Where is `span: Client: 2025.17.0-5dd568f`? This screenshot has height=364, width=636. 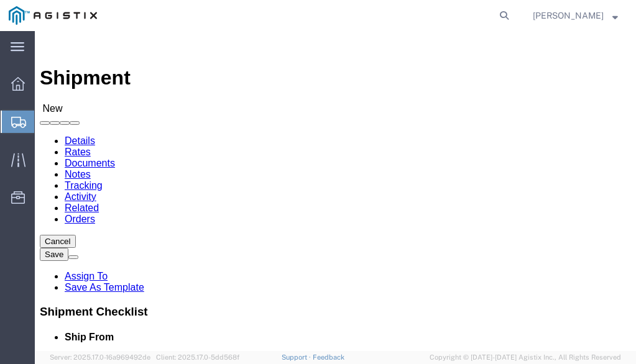
span: Client: 2025.17.0-5dd568f is located at coordinates (197, 358).